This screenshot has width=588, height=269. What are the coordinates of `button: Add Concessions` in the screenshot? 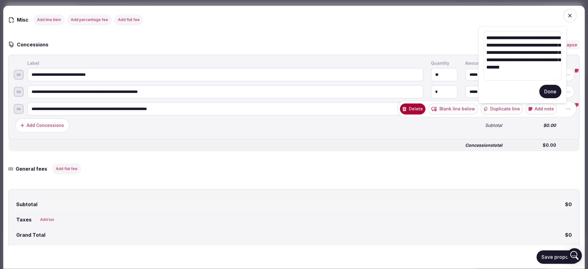 It's located at (42, 126).